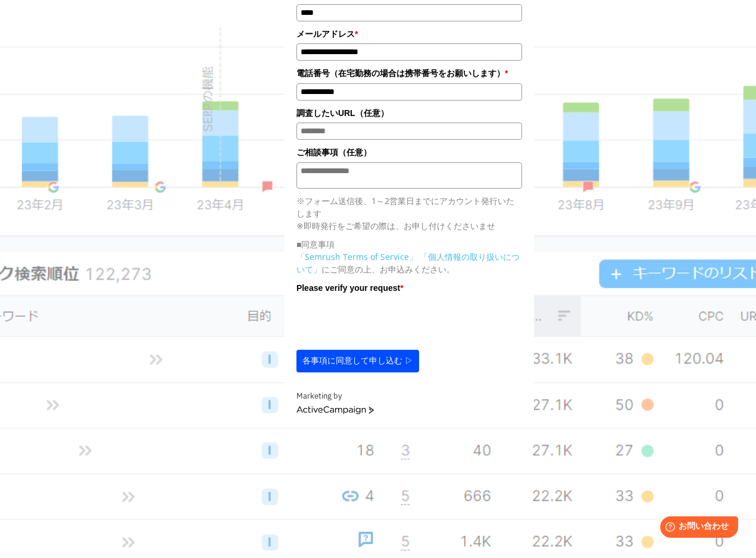 Image resolution: width=756 pixels, height=558 pixels. What do you see at coordinates (409, 73) in the screenshot?
I see `label: 電話番号（在宅勤務の場合は携帯番号をお願いします）` at bounding box center [409, 73].